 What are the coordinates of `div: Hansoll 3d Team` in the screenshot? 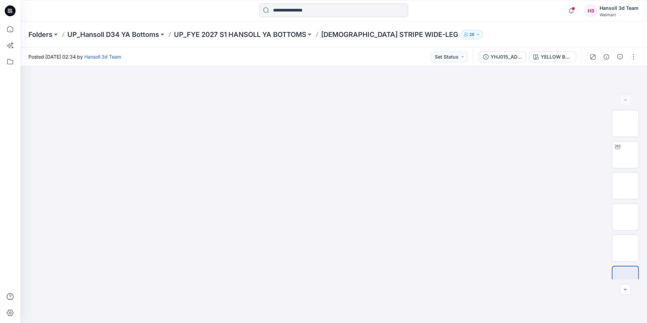 It's located at (619, 8).